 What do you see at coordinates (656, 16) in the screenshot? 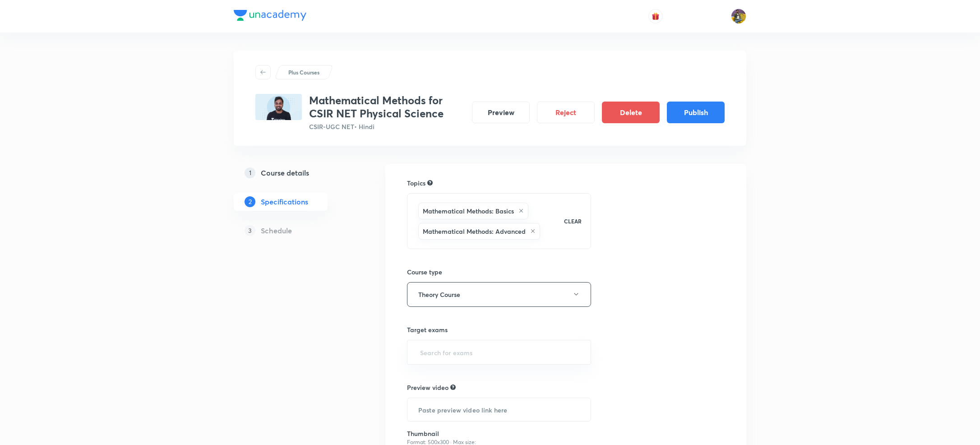
I see `button: avatar` at bounding box center [656, 16].